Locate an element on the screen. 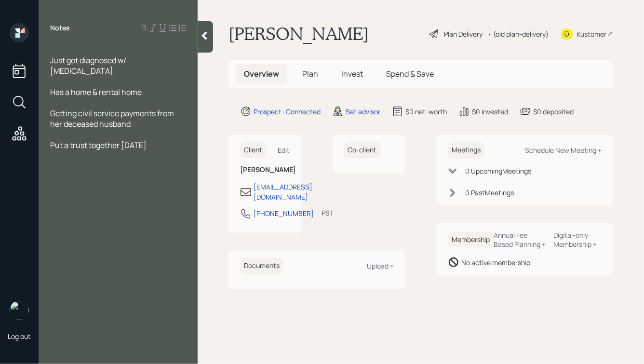 The image size is (644, 364). h6: Meetings is located at coordinates (466, 150).